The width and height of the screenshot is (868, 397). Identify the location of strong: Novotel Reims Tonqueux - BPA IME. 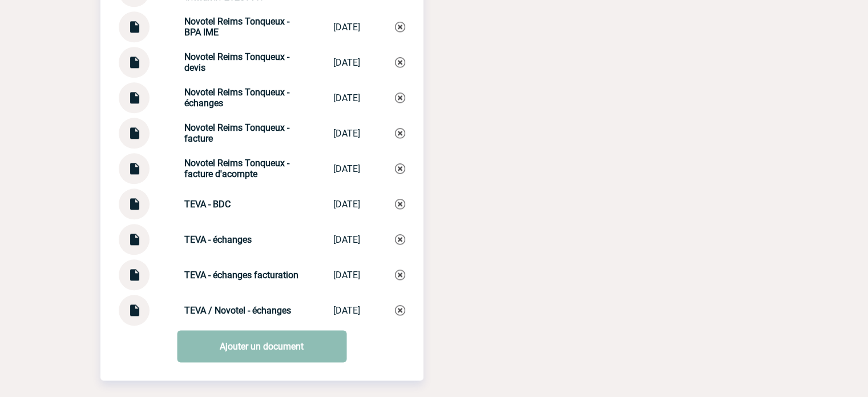
(237, 26).